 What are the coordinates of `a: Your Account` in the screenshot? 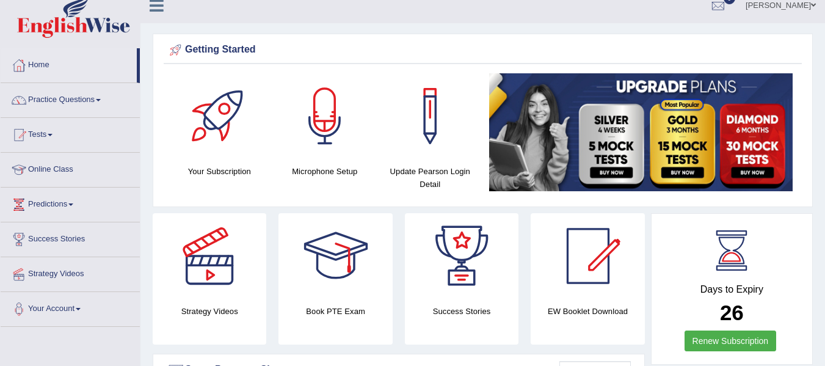 It's located at (70, 307).